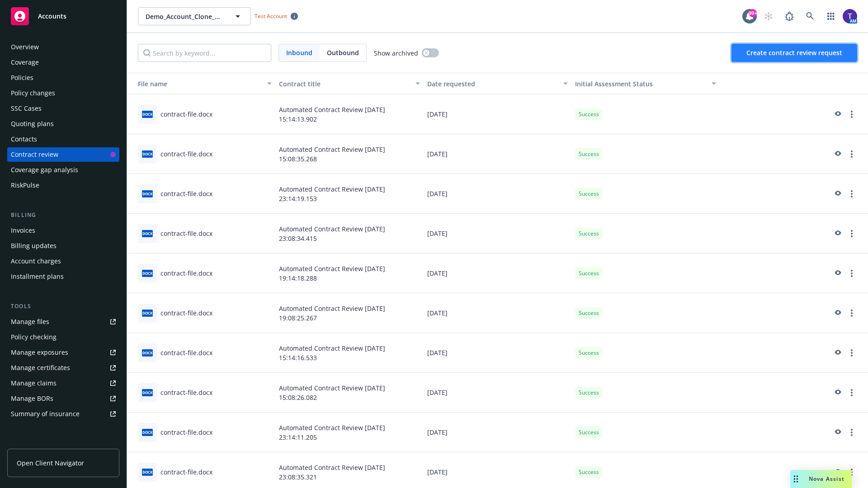 Image resolution: width=868 pixels, height=488 pixels. I want to click on button: Contract title, so click(350, 84).